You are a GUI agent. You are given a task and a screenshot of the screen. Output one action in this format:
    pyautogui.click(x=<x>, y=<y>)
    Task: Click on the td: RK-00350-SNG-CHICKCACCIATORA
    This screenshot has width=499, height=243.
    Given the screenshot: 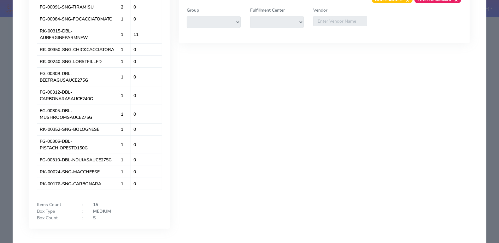 What is the action you would take?
    pyautogui.click(x=78, y=50)
    